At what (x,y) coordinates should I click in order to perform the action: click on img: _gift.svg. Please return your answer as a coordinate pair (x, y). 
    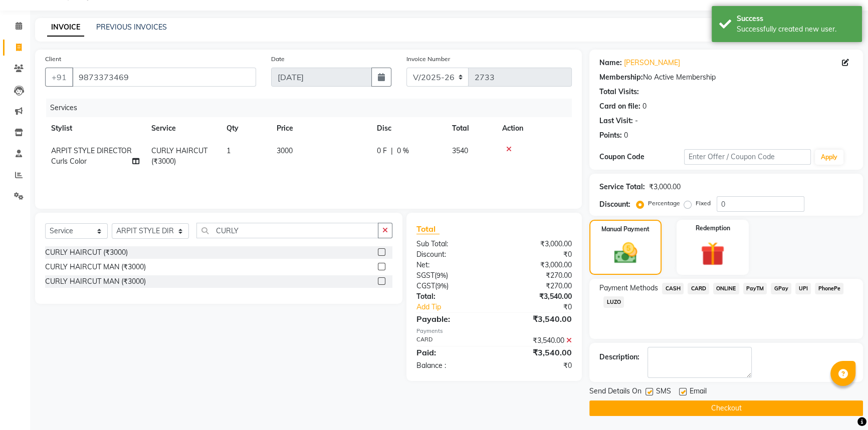
    Looking at the image, I should click on (713, 254).